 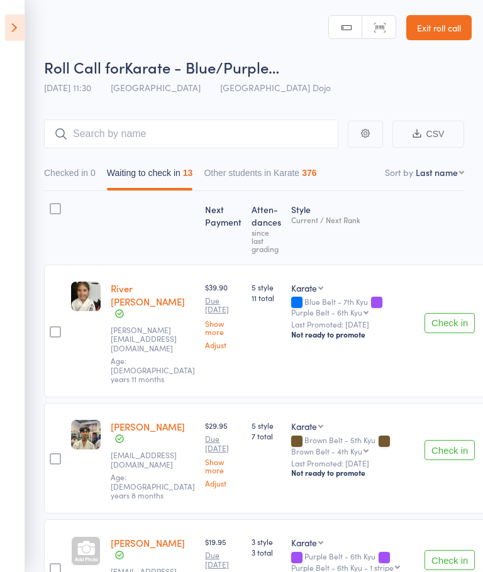 What do you see at coordinates (84, 67) in the screenshot?
I see `span: Roll Call for` at bounding box center [84, 67].